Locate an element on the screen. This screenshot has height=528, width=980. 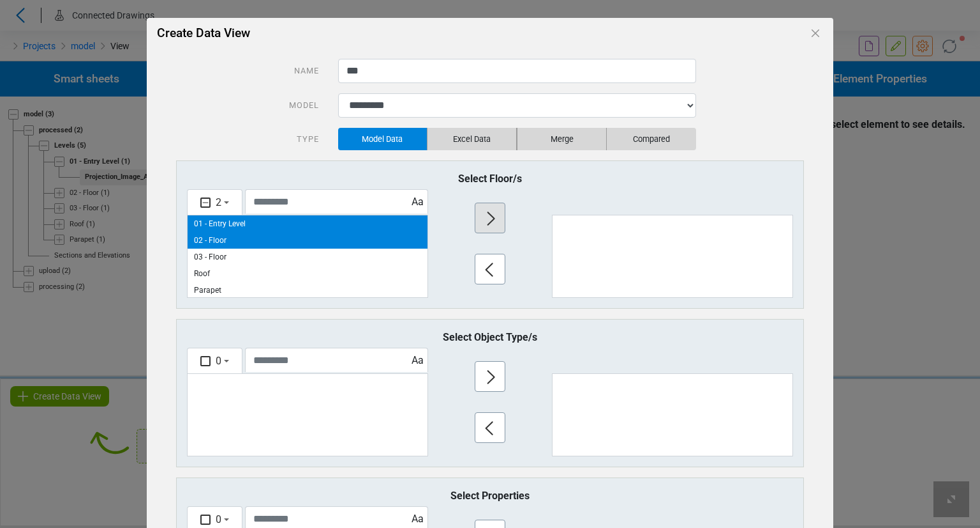
span: 2 is located at coordinates (215, 203).